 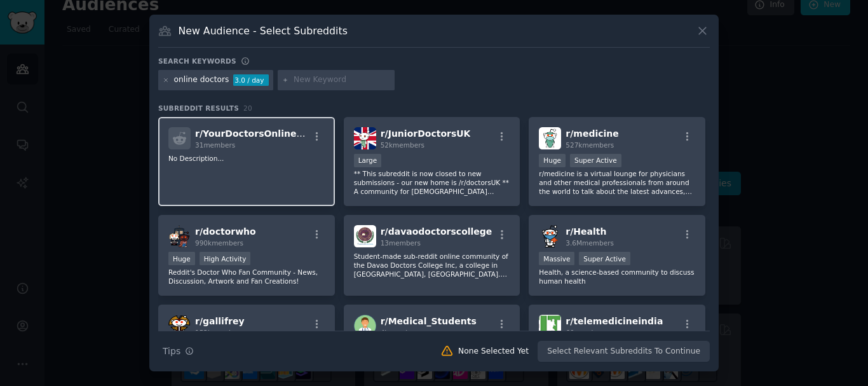 What do you see at coordinates (550, 138) in the screenshot?
I see `img: medicine` at bounding box center [550, 138].